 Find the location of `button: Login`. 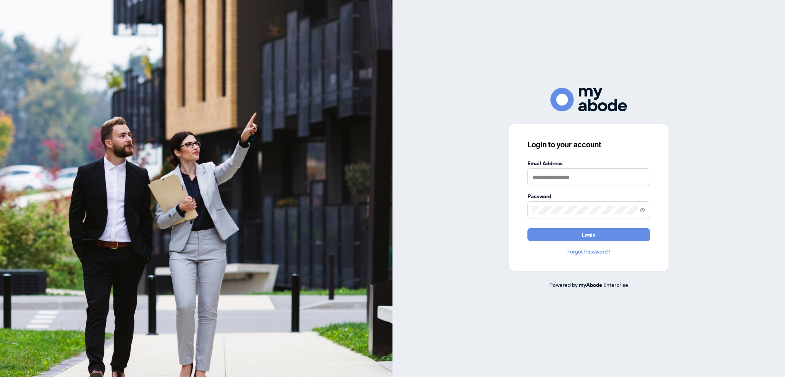

button: Login is located at coordinates (589, 235).